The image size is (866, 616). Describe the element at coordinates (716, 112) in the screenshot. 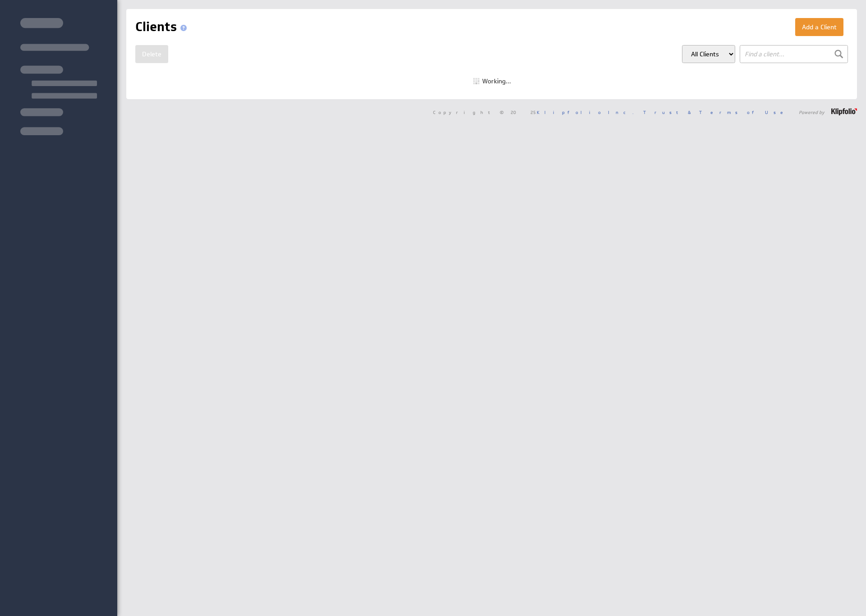

I see `a: Trust & Terms of Use` at that location.